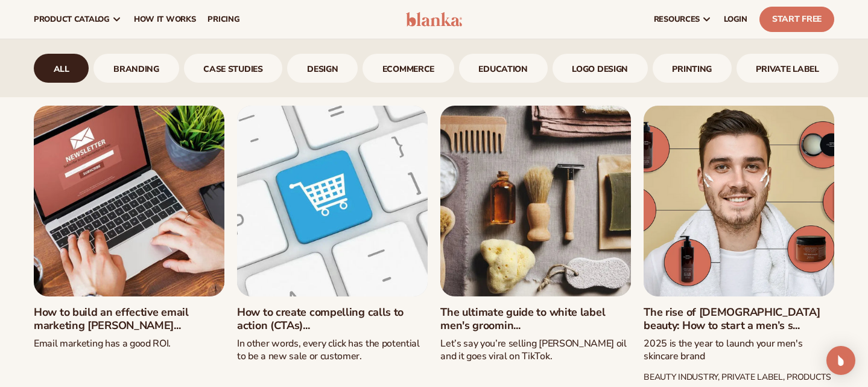 The width and height of the screenshot is (868, 387). Describe the element at coordinates (165, 19) in the screenshot. I see `span: How It Works` at that location.